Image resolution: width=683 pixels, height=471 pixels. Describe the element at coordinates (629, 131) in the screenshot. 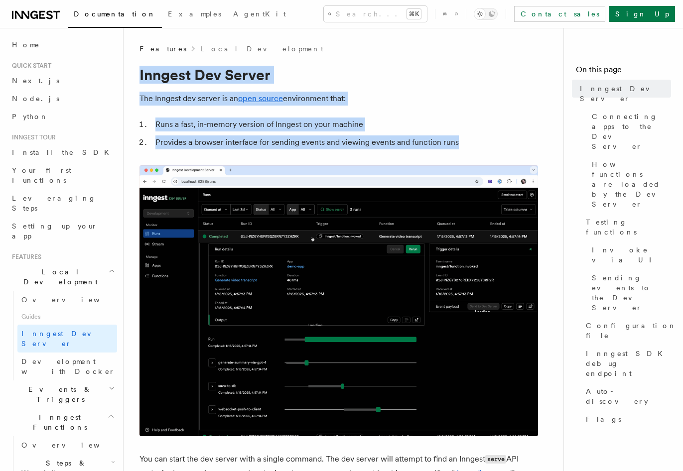

I see `a: Connecting apps to the Dev Server` at that location.